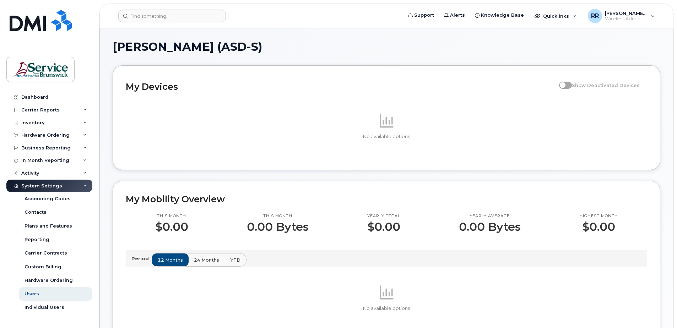 This screenshot has height=328, width=677. I want to click on p: Yearly average, so click(490, 216).